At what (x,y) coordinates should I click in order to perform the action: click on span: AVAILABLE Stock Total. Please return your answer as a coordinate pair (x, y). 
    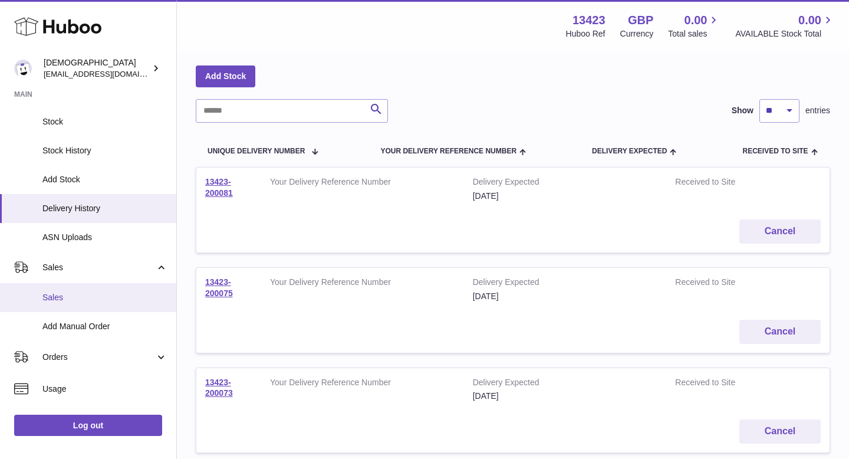
    Looking at the image, I should click on (785, 34).